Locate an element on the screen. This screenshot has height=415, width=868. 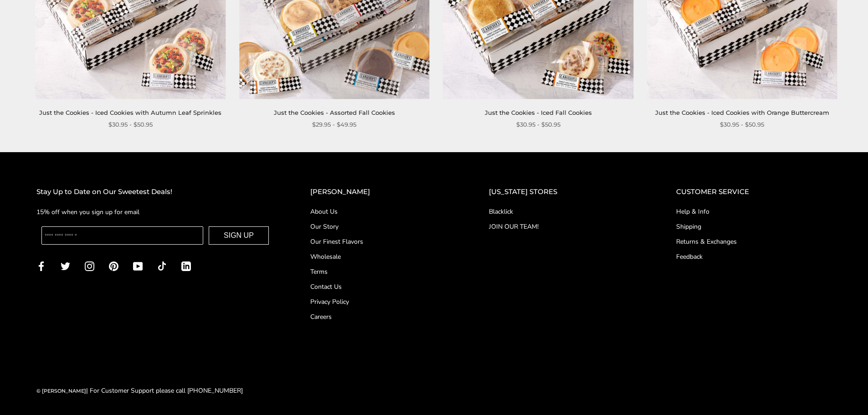
a: Wholesale is located at coordinates (381, 256).